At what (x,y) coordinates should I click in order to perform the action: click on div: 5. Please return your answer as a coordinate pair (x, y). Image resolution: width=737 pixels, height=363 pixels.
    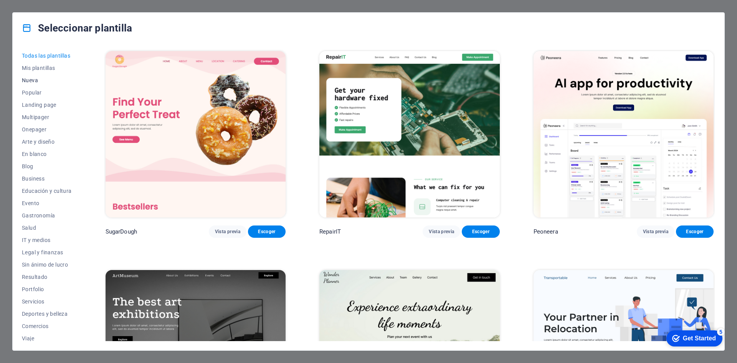
    Looking at the image, I should click on (61, 5).